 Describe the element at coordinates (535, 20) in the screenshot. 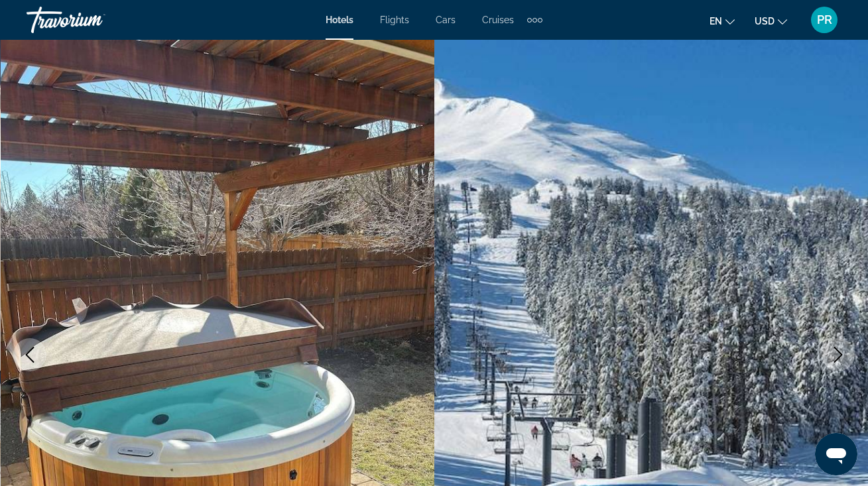

I see `button: Extra navigation items` at that location.